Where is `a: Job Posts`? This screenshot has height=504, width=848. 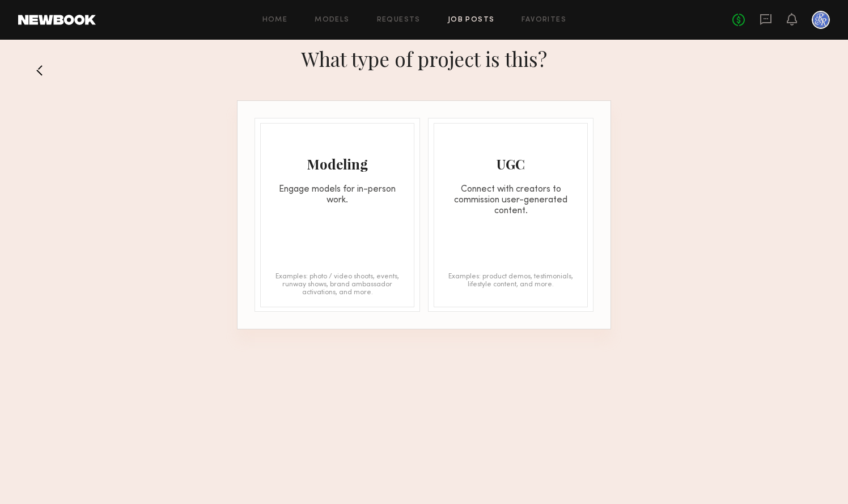
a: Job Posts is located at coordinates (471, 20).